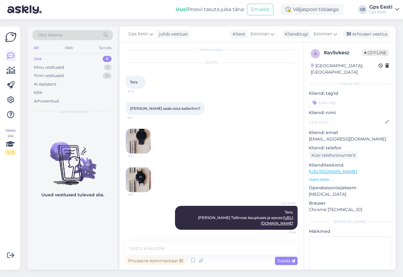 The height and width of the screenshot is (277, 403). Describe the element at coordinates (11, 37) in the screenshot. I see `img: Askly Logo` at that location.